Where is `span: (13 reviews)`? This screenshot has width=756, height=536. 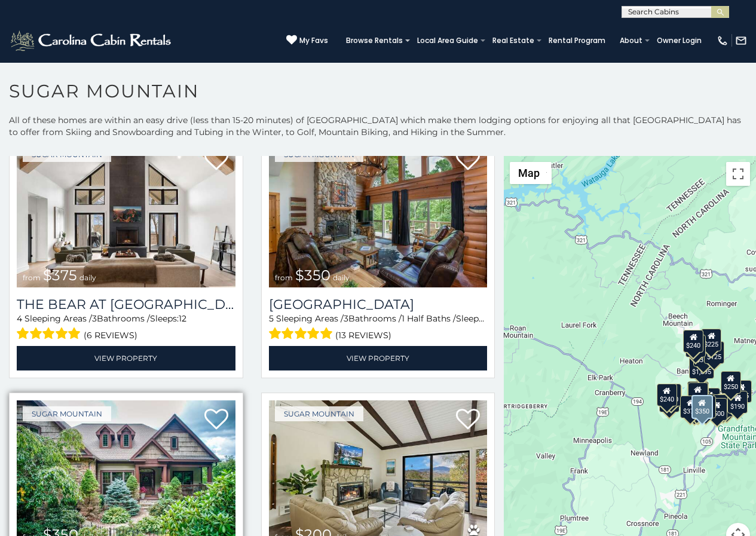
span: (13 reviews) is located at coordinates (364, 335).